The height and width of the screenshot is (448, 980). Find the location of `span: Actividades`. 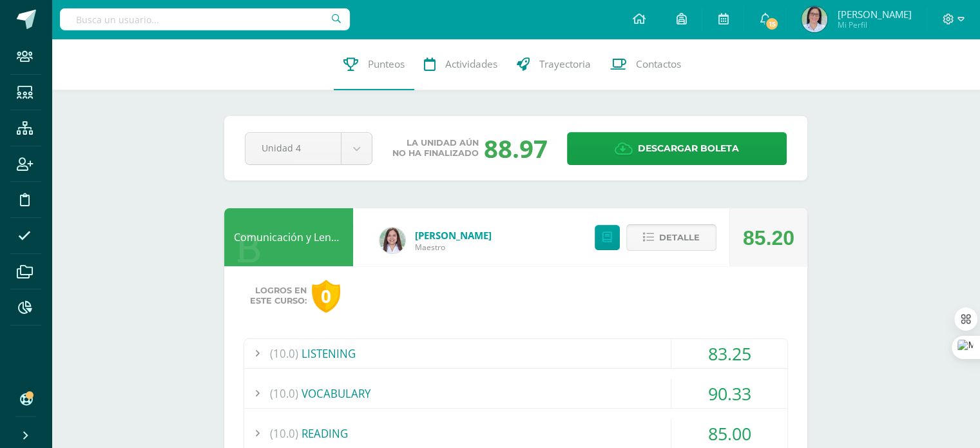

span: Actividades is located at coordinates (471, 64).